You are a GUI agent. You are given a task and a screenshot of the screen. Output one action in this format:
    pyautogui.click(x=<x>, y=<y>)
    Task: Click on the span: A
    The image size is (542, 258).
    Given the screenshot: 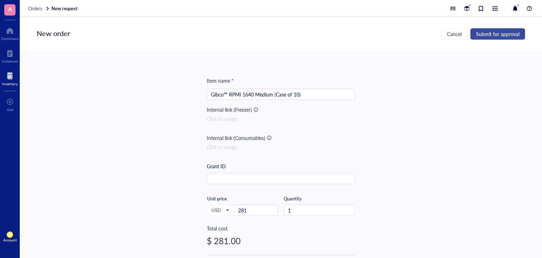 What is the action you would take?
    pyautogui.click(x=10, y=9)
    